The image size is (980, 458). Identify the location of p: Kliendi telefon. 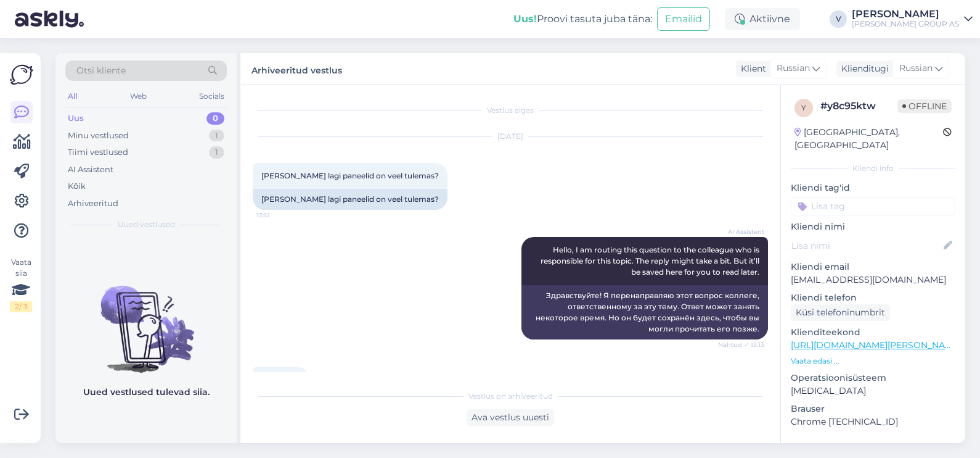
(873, 297).